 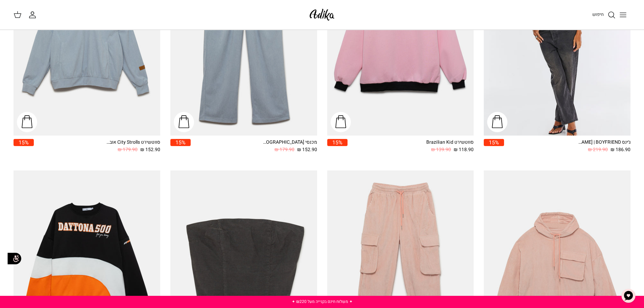 What do you see at coordinates (133, 142) in the screenshot?
I see `div: סווטשירט City Strolls אוברסייז` at bounding box center [133, 142].